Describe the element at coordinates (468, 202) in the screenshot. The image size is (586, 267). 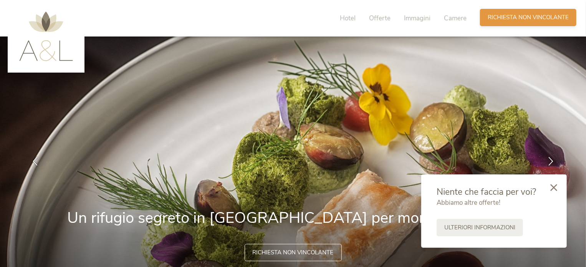
I see `span: Abbiamo altre offerte!` at that location.